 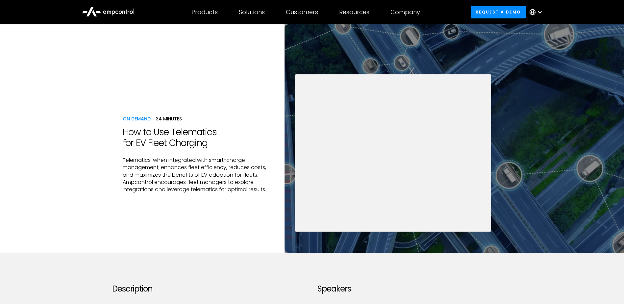 What do you see at coordinates (405, 12) in the screenshot?
I see `div: Company` at bounding box center [405, 12].